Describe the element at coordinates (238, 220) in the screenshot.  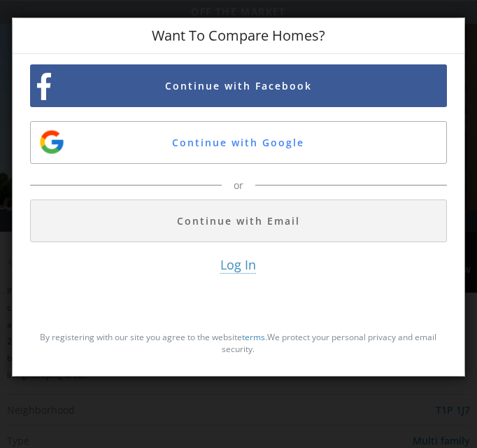
I see `button: Continue with Email` at that location.